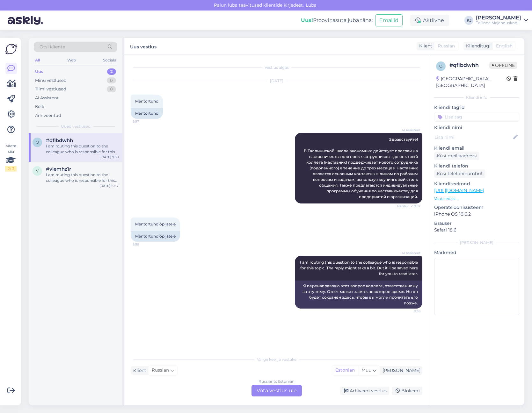 Image resolution: width=532 pixels, height=413 pixels. I want to click on div: Valige keel ja vastake, so click(276, 359).